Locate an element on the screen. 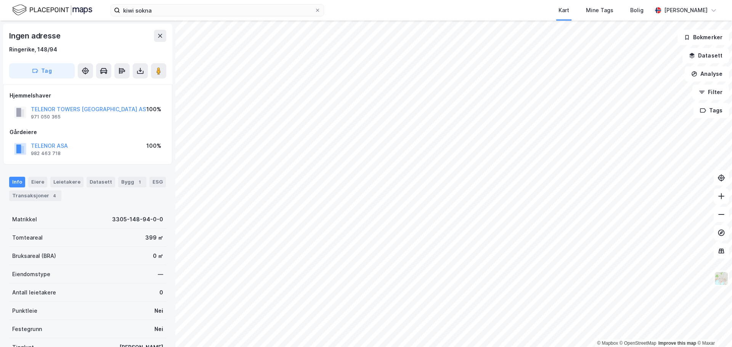  div: 0 ㎡ is located at coordinates (158, 256).